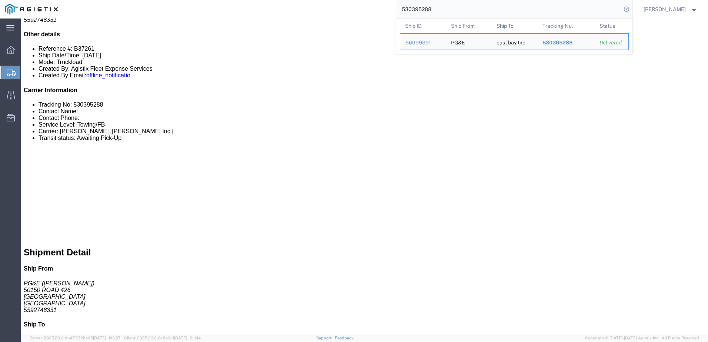 Image resolution: width=708 pixels, height=342 pixels. Describe the element at coordinates (468, 26) in the screenshot. I see `th: Ship From` at that location.